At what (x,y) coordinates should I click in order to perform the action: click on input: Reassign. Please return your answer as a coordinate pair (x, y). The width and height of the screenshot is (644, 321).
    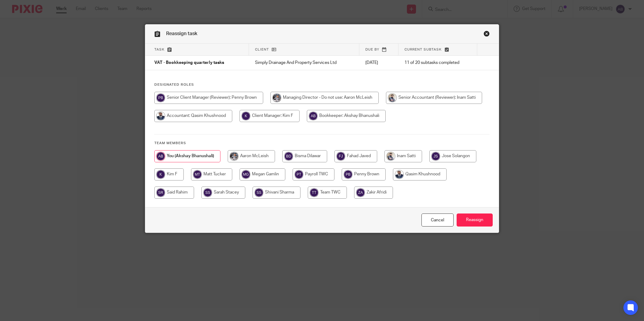
    Looking at the image, I should click on (475, 220).